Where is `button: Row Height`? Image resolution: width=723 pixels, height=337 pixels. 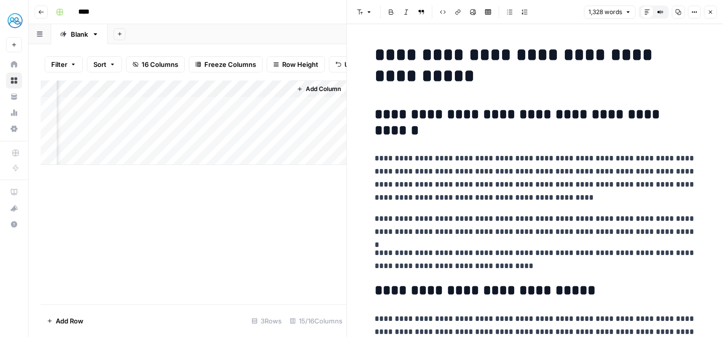
button: Row Height is located at coordinates (296, 64).